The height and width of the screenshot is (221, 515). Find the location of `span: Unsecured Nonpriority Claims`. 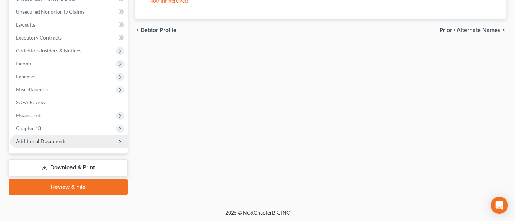

span: Unsecured Nonpriority Claims is located at coordinates (50, 12).